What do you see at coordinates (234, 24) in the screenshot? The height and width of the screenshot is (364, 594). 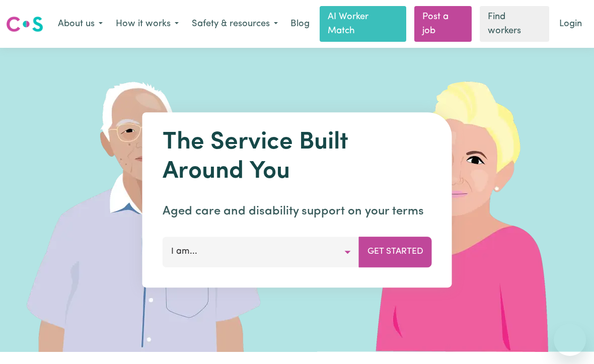 I see `button: Safety & resources` at bounding box center [234, 24].